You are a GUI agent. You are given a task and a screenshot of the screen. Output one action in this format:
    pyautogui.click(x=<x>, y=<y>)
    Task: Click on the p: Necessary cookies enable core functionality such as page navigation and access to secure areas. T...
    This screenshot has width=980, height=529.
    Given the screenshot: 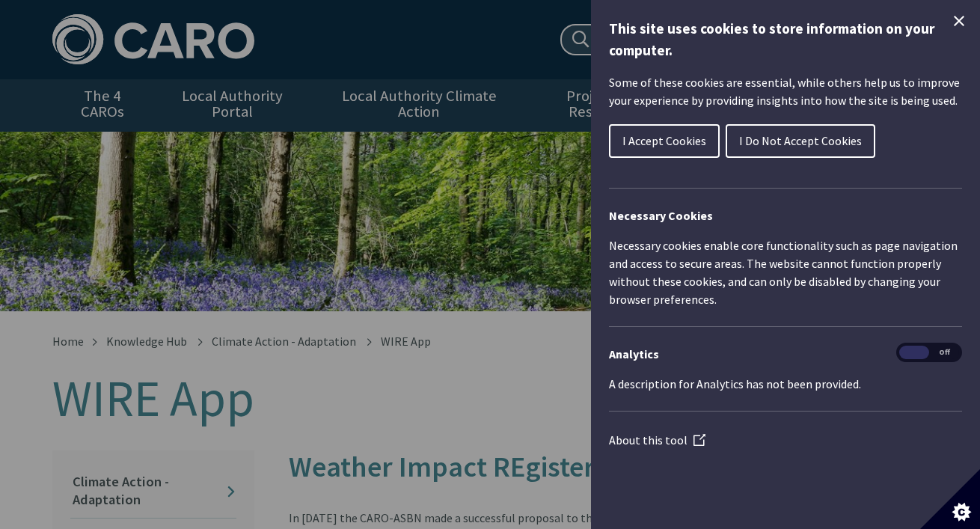 What is the action you would take?
    pyautogui.click(x=786, y=272)
    